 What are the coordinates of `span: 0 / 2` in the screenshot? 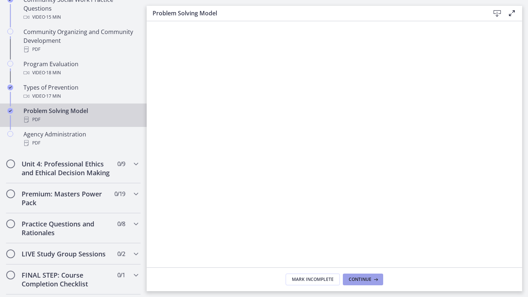 It's located at (121, 254).